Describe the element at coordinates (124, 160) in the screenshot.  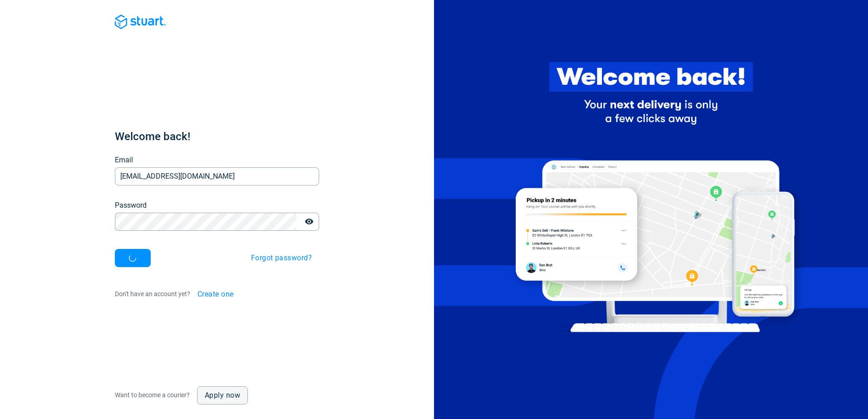
I see `label: Email` at that location.